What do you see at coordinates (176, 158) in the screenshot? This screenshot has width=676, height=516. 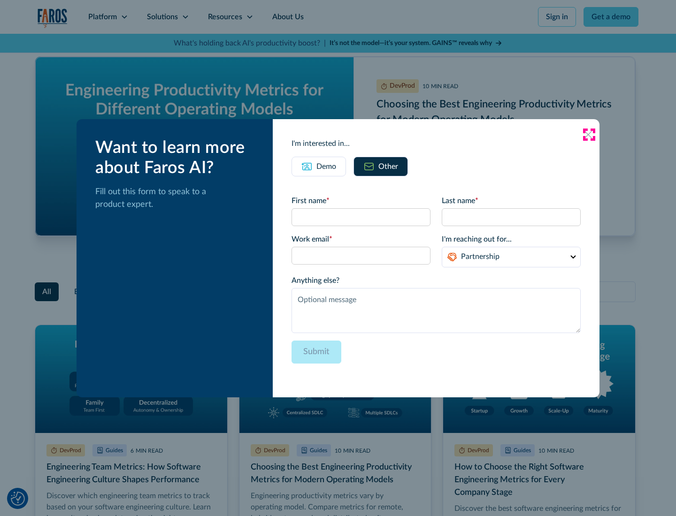 I see `div: Want to learn more about Faros AI?` at bounding box center [176, 158].